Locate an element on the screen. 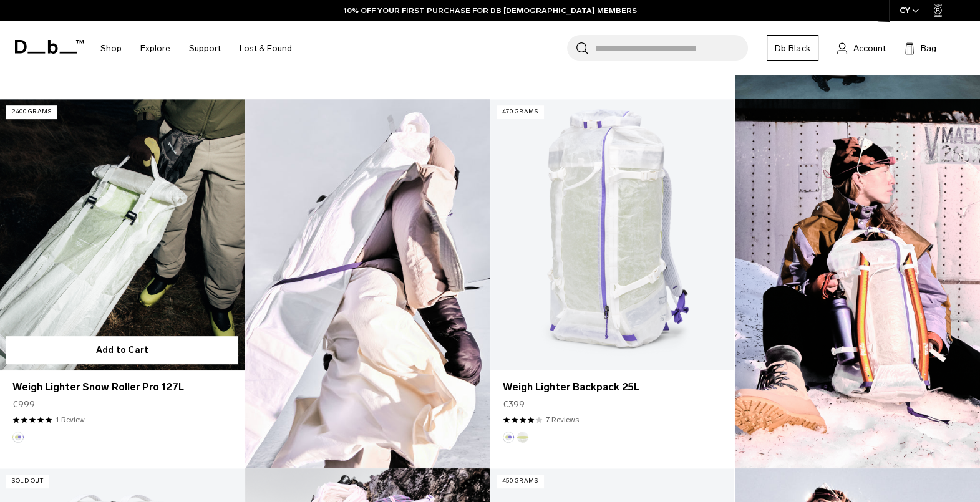 The width and height of the screenshot is (980, 502). button: Add to Cart is located at coordinates (123, 350).